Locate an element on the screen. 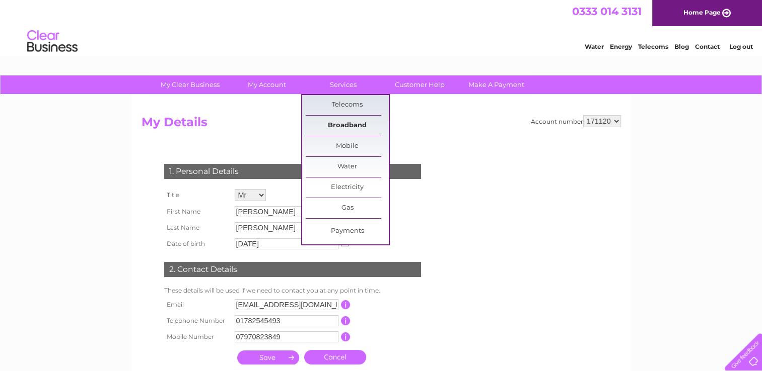 The width and height of the screenshot is (762, 371). a: Electricity is located at coordinates (347, 188).